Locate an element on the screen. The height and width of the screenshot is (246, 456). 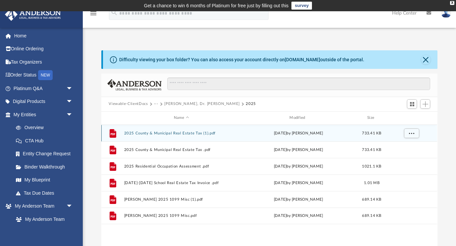
a: My Anderson Teamarrow_drop_down is located at coordinates (42, 206).